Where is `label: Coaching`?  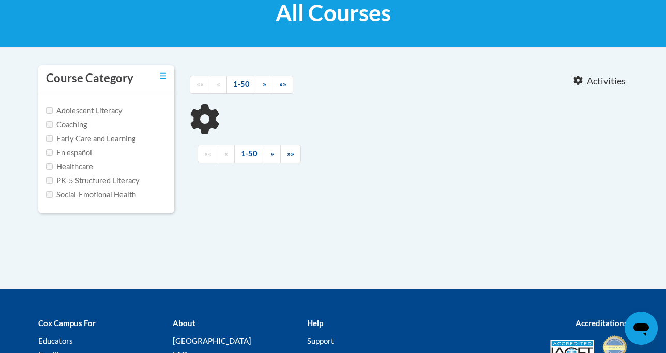
label: Coaching is located at coordinates (66, 125).